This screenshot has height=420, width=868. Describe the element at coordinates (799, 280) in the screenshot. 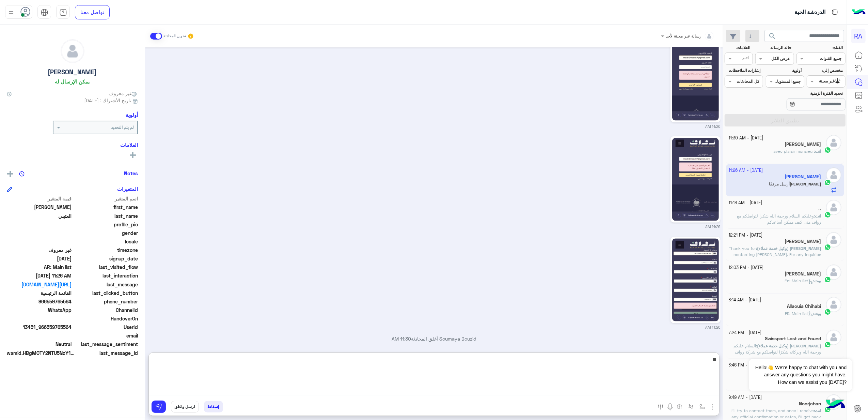

I see `span: En: Main list` at that location.